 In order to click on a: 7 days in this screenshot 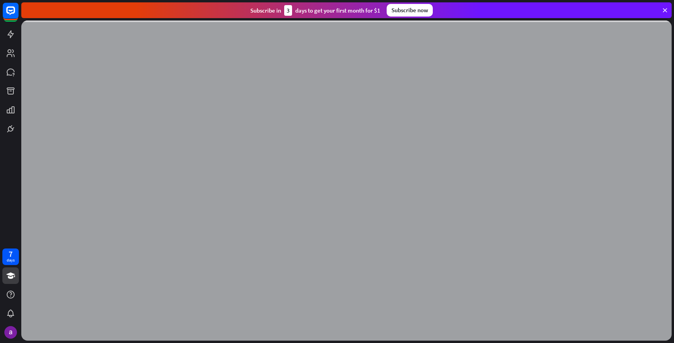, I will do `click(11, 257)`.